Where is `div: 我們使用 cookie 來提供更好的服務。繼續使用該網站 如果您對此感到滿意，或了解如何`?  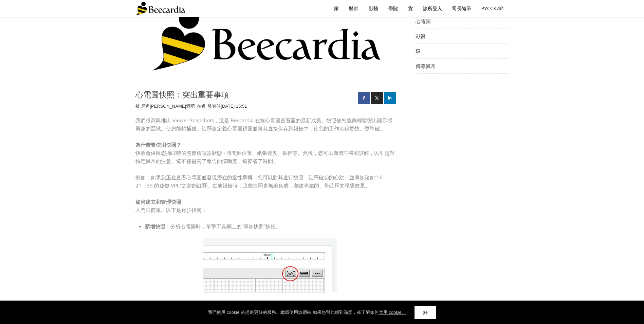 div: 我們使用 cookie 來提供更好的服務。繼續使用該網站 如果您對此感到滿意，或了解如何 is located at coordinates (307, 313).